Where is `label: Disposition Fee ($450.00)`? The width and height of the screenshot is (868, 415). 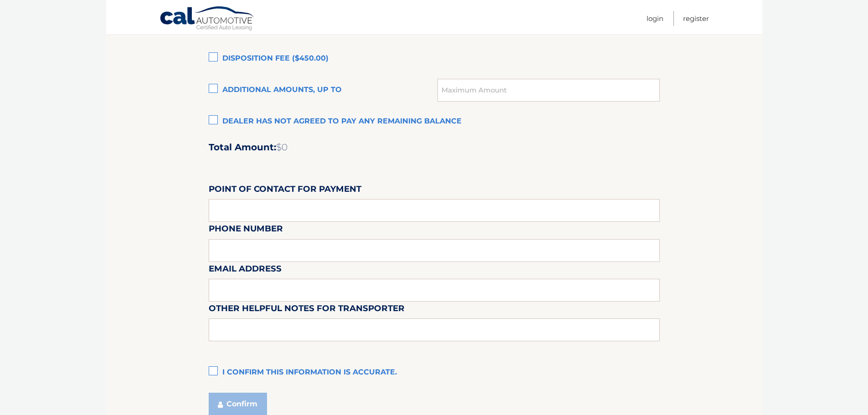
label: Disposition Fee ($450.00) is located at coordinates (434, 59).